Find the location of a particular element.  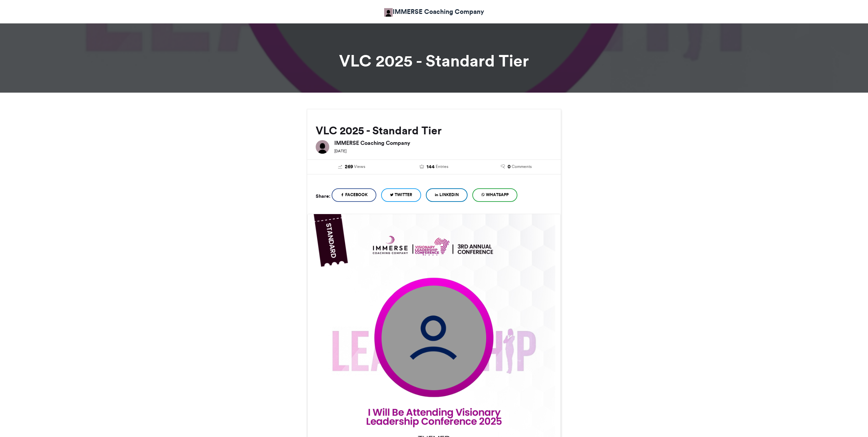

span: Comments is located at coordinates (522, 166).